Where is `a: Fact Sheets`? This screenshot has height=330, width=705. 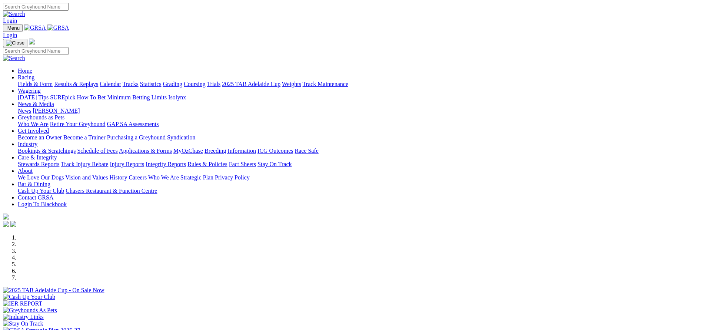
a: Fact Sheets is located at coordinates (242, 164).